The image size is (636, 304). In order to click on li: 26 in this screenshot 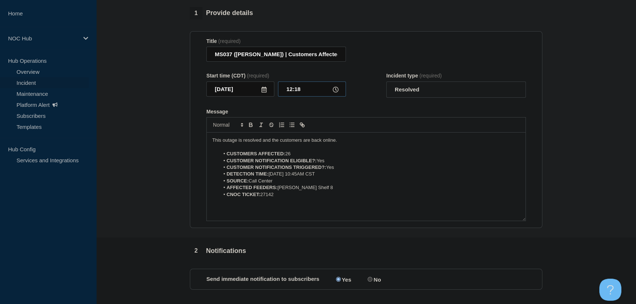, I will do `click(370, 154)`.